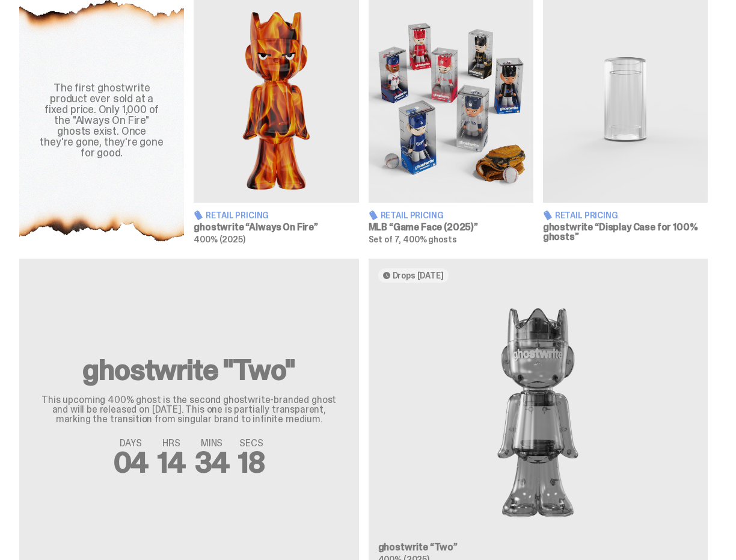 The image size is (736, 560). I want to click on span: Set of 7, 400% ghosts, so click(413, 240).